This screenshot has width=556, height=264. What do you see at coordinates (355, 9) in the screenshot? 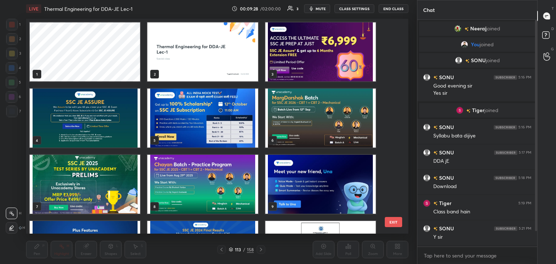
I see `button: CLASS SETTINGS` at bounding box center [355, 9].